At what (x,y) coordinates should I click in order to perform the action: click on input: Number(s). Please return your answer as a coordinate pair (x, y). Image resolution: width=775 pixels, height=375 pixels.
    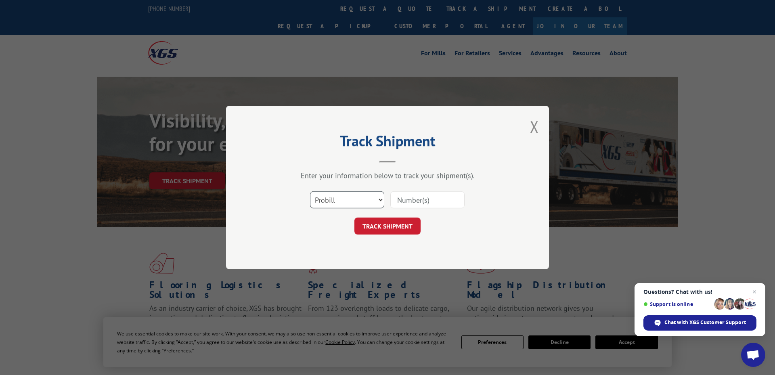
    Looking at the image, I should click on (427, 200).